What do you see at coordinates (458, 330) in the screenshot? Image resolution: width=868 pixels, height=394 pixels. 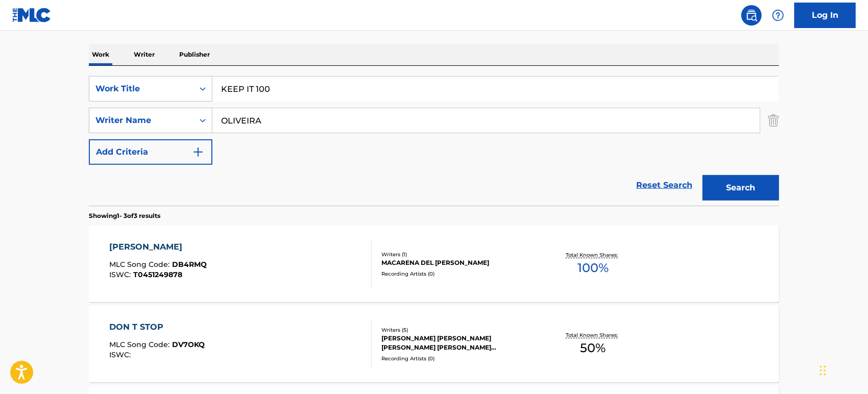 I see `div: Writers ( 5 )` at bounding box center [458, 330].